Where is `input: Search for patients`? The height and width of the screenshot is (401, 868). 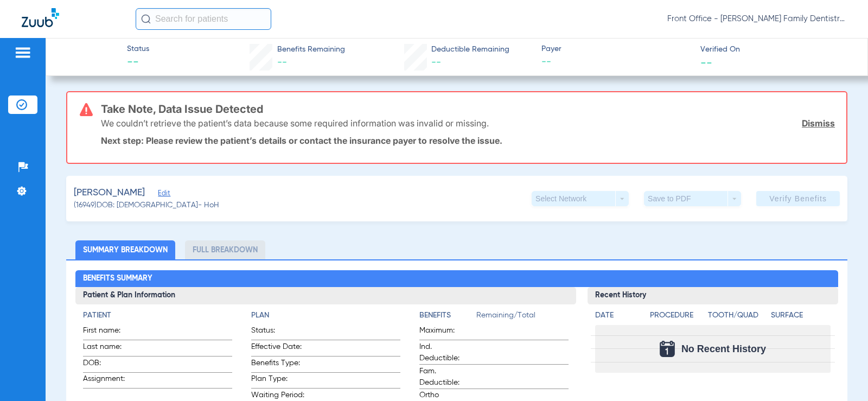
input: Search for patients is located at coordinates (203, 19).